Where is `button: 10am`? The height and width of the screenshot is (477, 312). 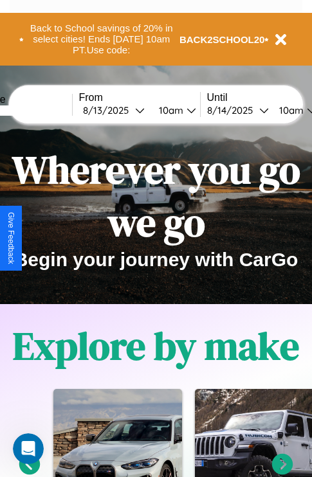
button: 10am is located at coordinates (174, 110).